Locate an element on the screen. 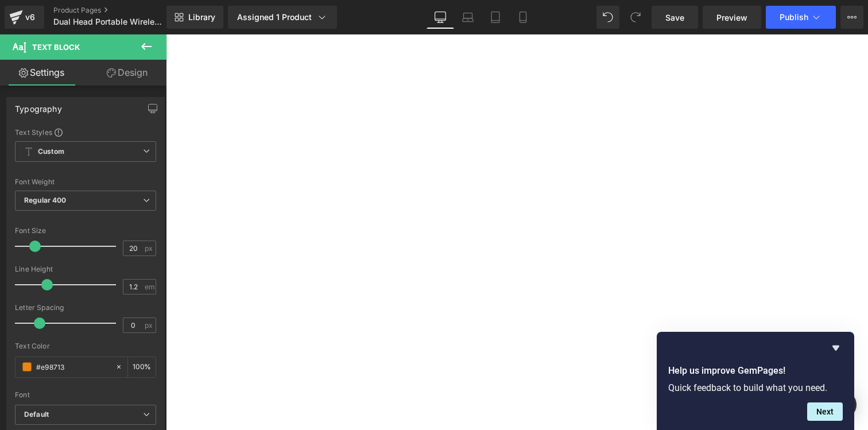  a: Desktop is located at coordinates (441, 17).